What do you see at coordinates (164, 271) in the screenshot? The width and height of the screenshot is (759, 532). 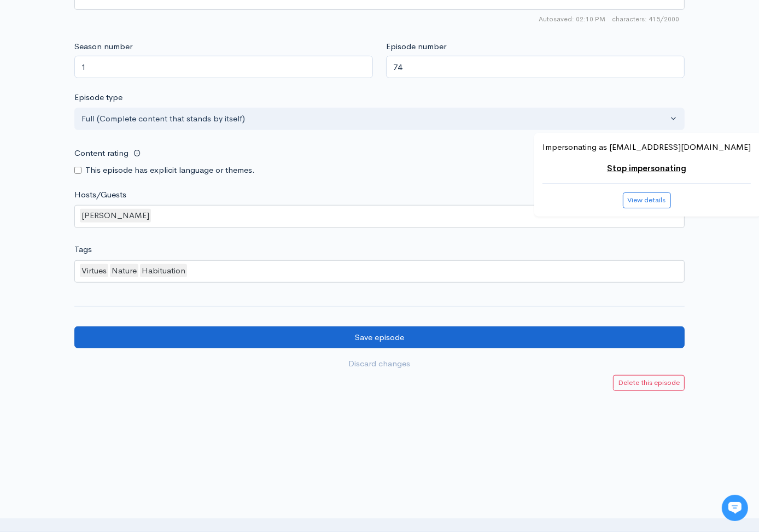 I see `div: Habituation` at bounding box center [164, 271].